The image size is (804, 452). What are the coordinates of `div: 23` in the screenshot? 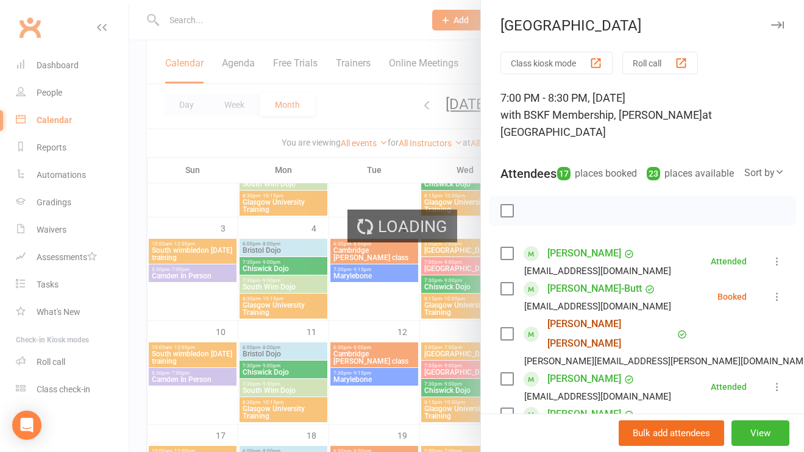 It's located at (653, 174).